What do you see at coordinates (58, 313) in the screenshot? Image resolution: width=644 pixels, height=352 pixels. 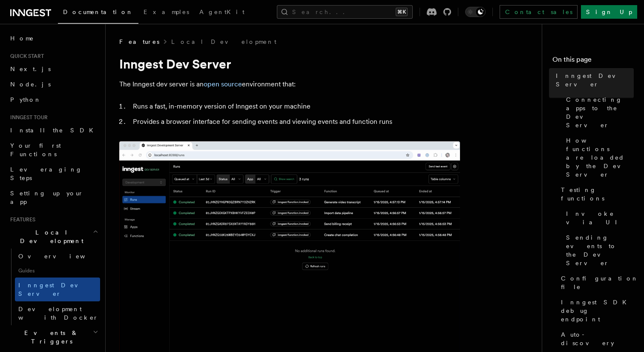 I see `a: Development with Docker` at bounding box center [58, 313].